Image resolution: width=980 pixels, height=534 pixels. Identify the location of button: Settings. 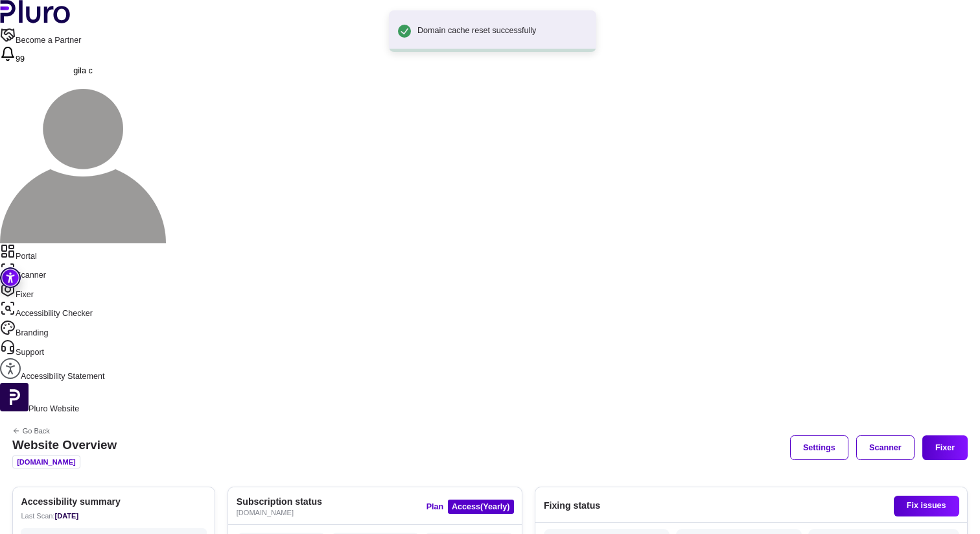
(819, 447).